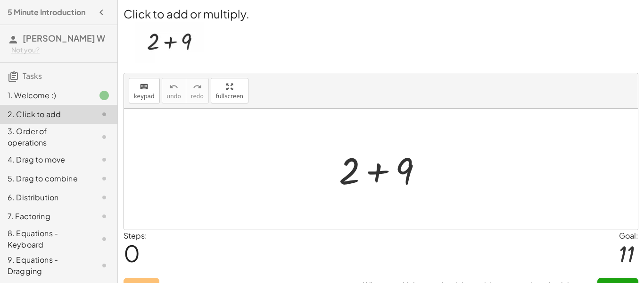 This screenshot has width=644, height=283. I want to click on i: keyboard, so click(144, 87).